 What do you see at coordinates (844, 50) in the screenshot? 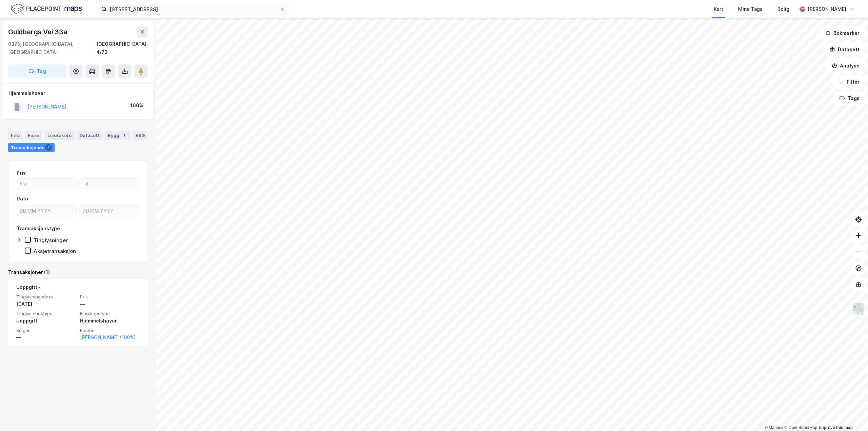
I see `button: Datasett` at bounding box center [844, 50].